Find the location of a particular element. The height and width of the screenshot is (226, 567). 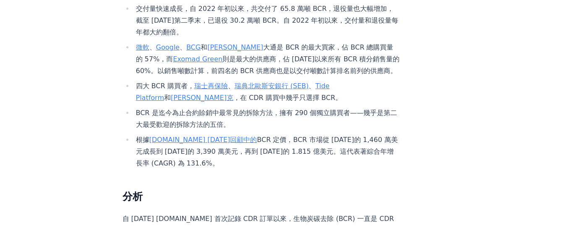

font: 分析 is located at coordinates (133, 195).